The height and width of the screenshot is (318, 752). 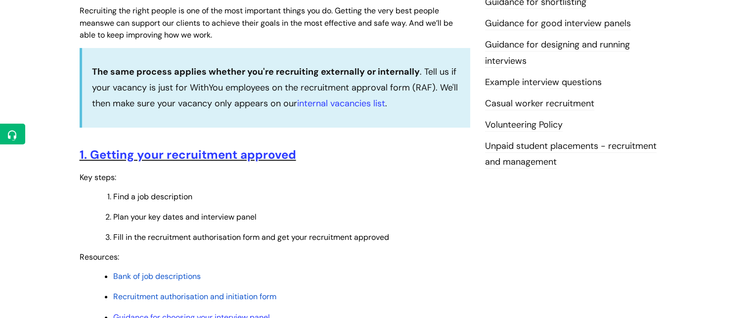 What do you see at coordinates (571, 154) in the screenshot?
I see `a: Unpaid student placements - recruitment and management` at bounding box center [571, 154].